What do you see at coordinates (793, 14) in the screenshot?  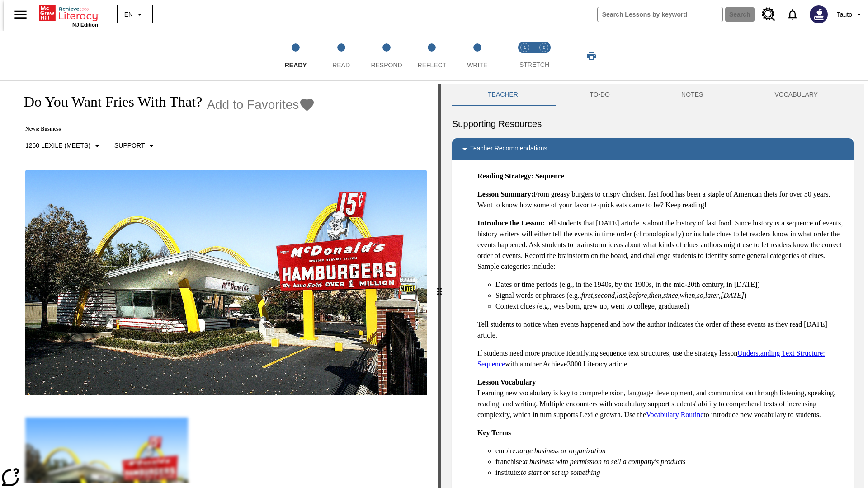 I see `a: Notifications` at bounding box center [793, 14].